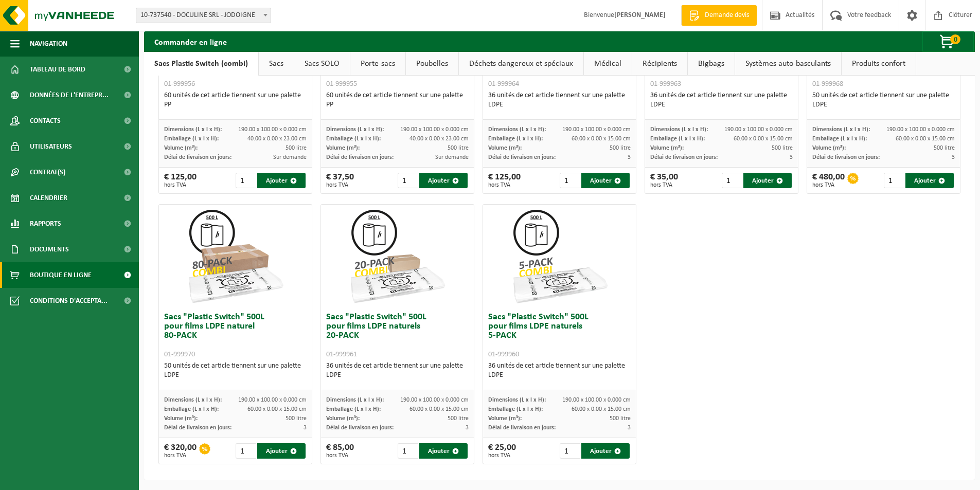 The width and height of the screenshot is (980, 490). Describe the element at coordinates (290, 157) in the screenshot. I see `span: Sur demande` at that location.